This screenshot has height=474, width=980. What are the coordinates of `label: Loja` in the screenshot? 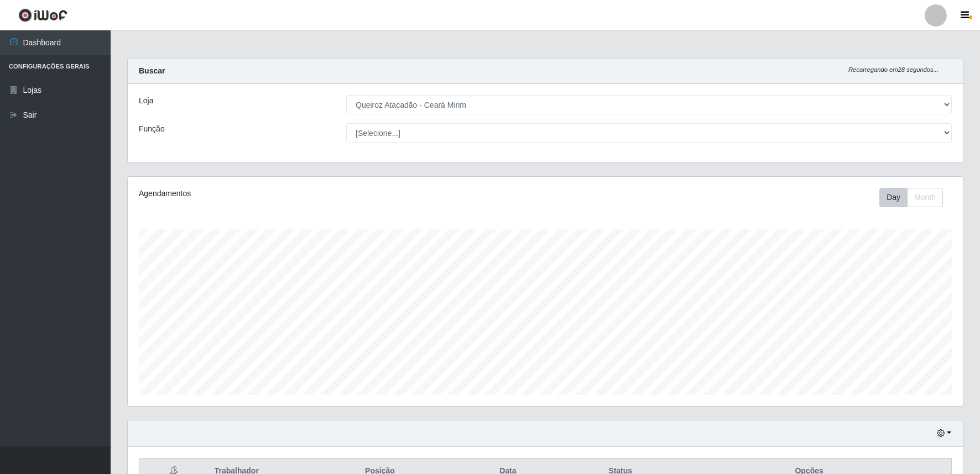 It's located at (146, 100).